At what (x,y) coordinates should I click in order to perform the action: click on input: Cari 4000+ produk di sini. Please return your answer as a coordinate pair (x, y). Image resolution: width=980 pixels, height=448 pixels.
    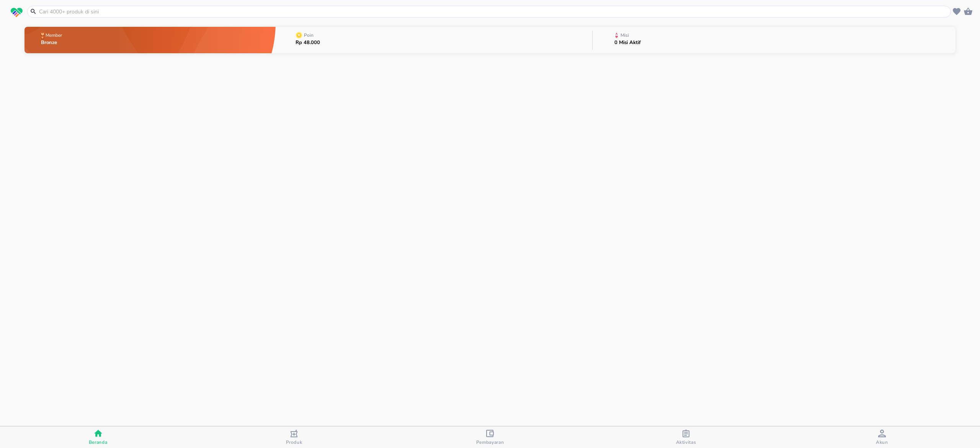
    Looking at the image, I should click on (493, 12).